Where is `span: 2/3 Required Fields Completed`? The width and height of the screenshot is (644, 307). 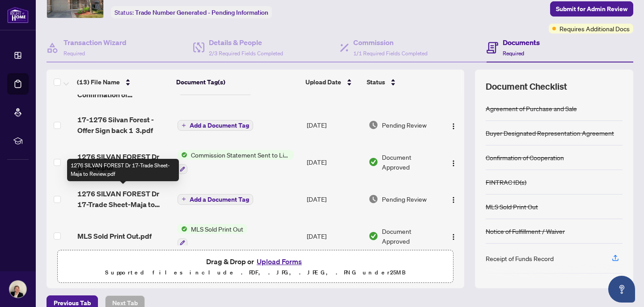
span: 2/3 Required Fields Completed is located at coordinates (246, 53).